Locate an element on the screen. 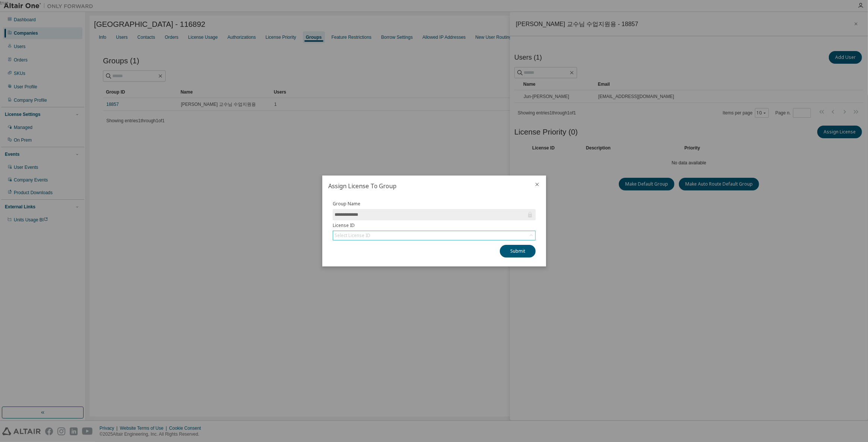 This screenshot has height=442, width=868. button: close is located at coordinates (537, 184).